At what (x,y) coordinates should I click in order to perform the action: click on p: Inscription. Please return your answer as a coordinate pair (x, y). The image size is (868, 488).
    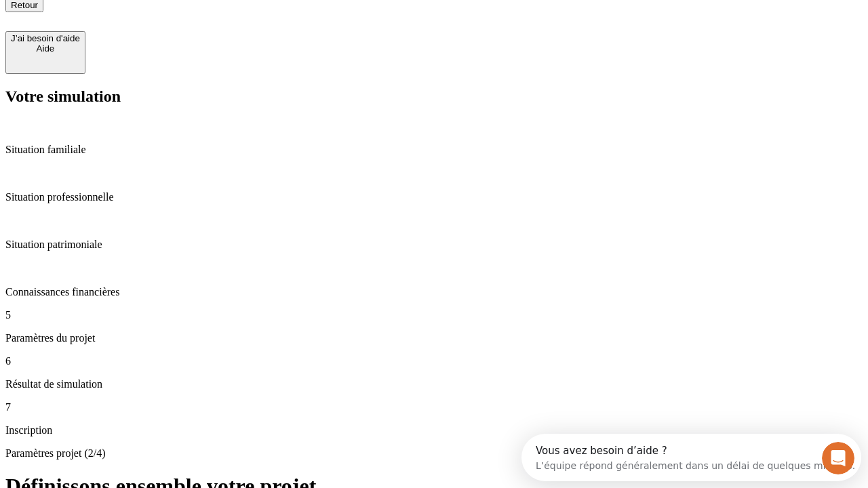
    Looking at the image, I should click on (434, 430).